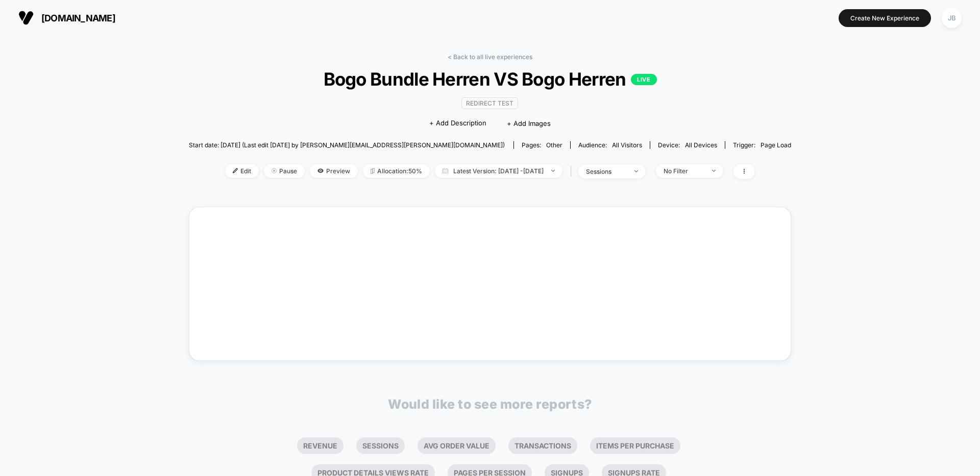  What do you see at coordinates (396, 171) in the screenshot?
I see `span: Allocation: 50%` at bounding box center [396, 171].